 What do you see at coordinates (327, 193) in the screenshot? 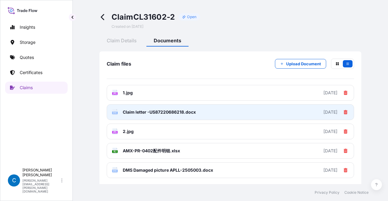
I see `a: Privacy Policy` at bounding box center [327, 193].